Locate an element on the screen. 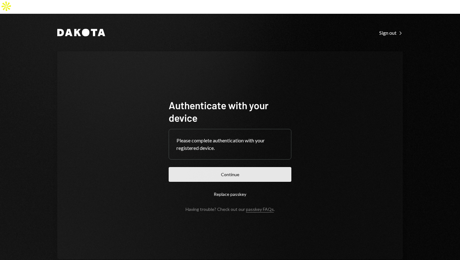 The height and width of the screenshot is (260, 460). button: Replace passkey is located at coordinates (230, 194).